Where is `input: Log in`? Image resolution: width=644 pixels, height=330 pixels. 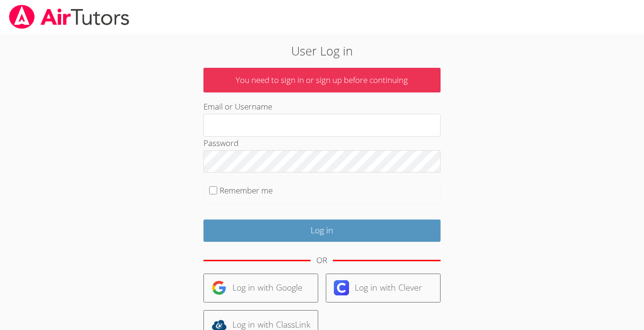
input: Log in is located at coordinates (322, 231).